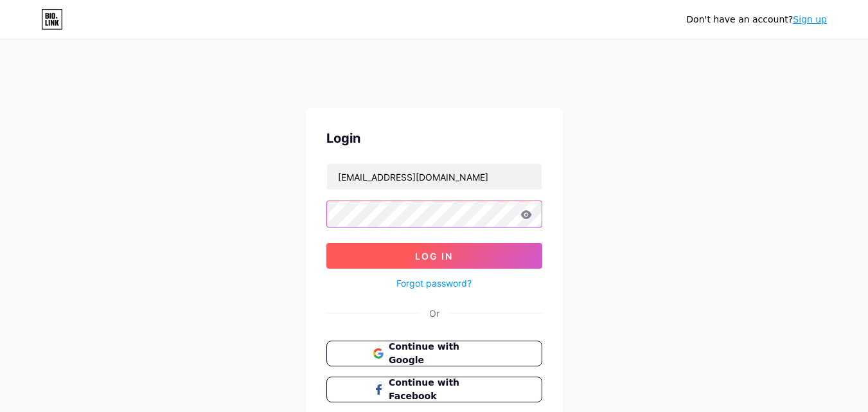  Describe the element at coordinates (756, 19) in the screenshot. I see `div: Don't have an account?` at that location.